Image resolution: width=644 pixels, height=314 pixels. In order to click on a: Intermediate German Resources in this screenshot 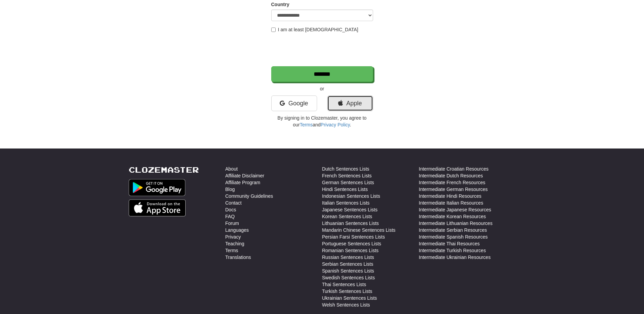, I will do `click(453, 189)`.